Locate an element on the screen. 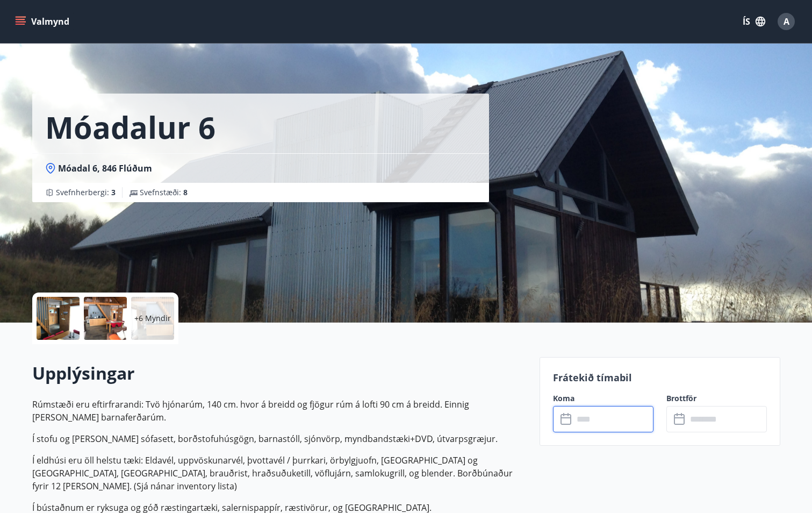 This screenshot has width=812, height=513. p: Rúmstæði eru eftirfrarandi: Tvö hjónarúm, 140 cm. hvor á breidd og fjögur rúm á lofti 90 cm á bre... is located at coordinates (279, 411).